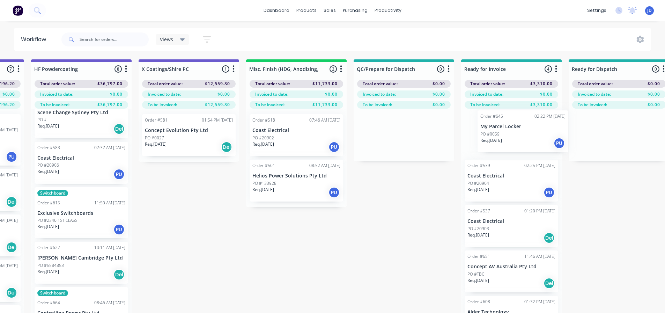 The width and height of the screenshot is (665, 313). Describe the element at coordinates (118, 69) in the screenshot. I see `span: 8` at that location.